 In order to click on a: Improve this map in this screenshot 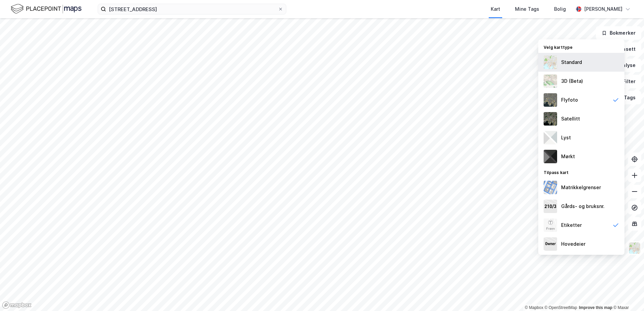, I will do `click(595, 308)`.